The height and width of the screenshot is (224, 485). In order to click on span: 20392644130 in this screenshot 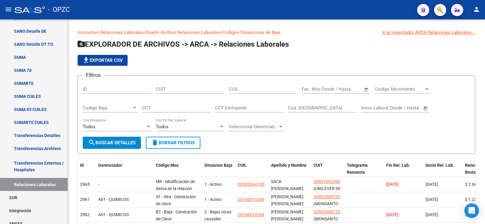, I will do `click(251, 184)`.